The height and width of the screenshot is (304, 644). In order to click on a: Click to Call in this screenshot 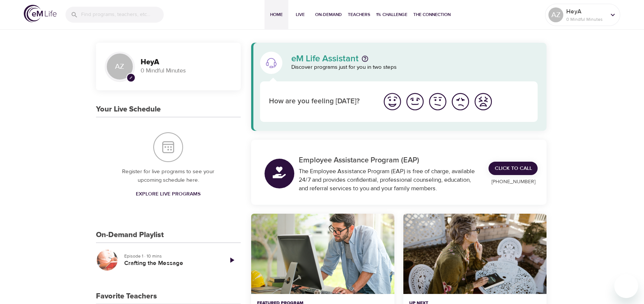, I will do `click(513, 168)`.